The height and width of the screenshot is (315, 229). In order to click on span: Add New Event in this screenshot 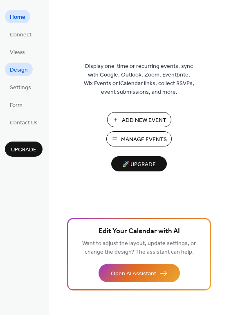, I will do `click(144, 120)`.